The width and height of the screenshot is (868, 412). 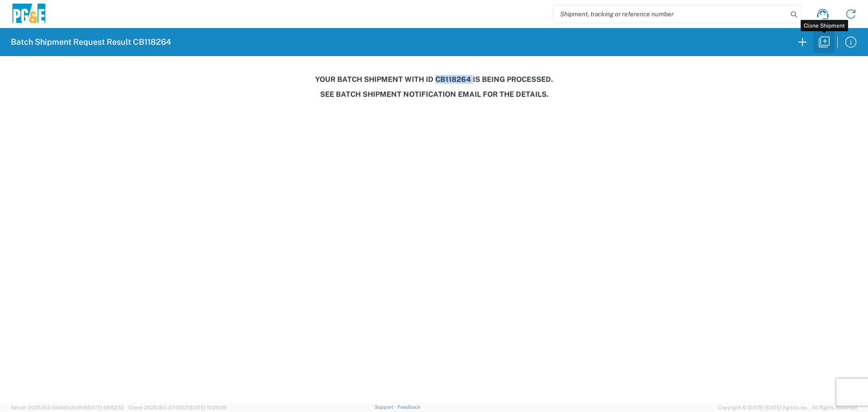 I want to click on span: Client: 2025.18.0-27d3021, so click(x=177, y=408).